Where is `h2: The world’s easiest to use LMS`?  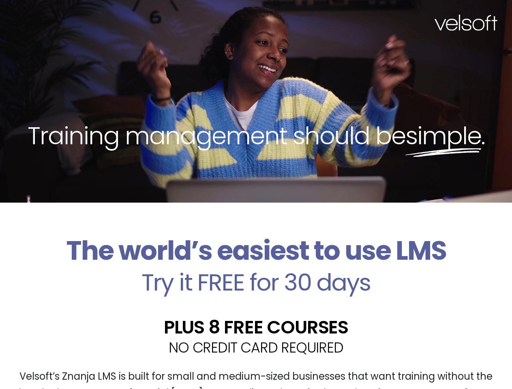 h2: The world’s easiest to use LMS is located at coordinates (256, 251).